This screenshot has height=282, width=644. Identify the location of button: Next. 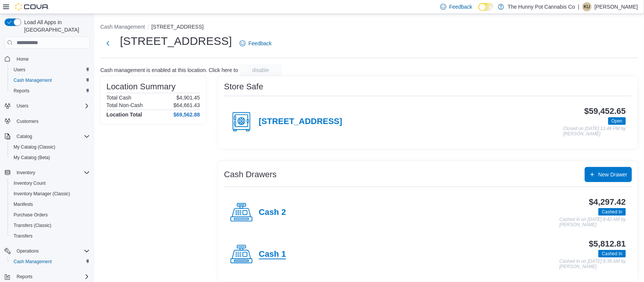
(108, 44).